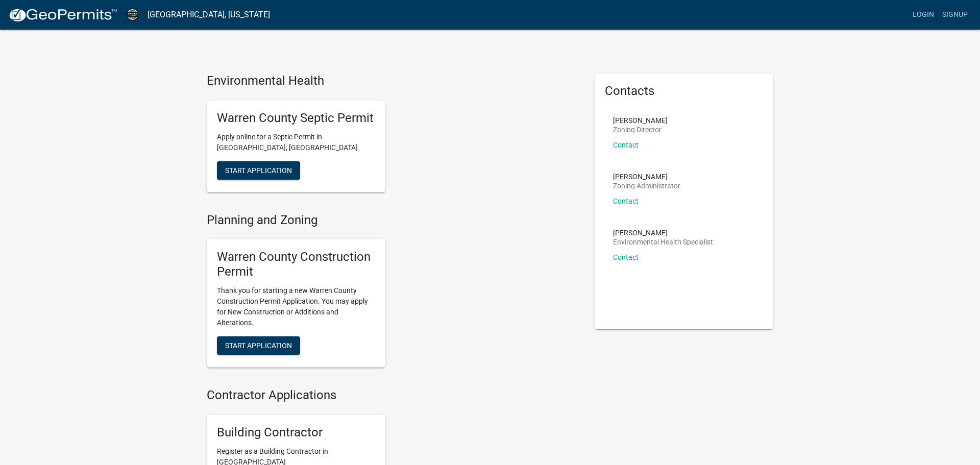 This screenshot has height=465, width=980. What do you see at coordinates (296, 432) in the screenshot?
I see `h5: Building Contractor` at bounding box center [296, 432].